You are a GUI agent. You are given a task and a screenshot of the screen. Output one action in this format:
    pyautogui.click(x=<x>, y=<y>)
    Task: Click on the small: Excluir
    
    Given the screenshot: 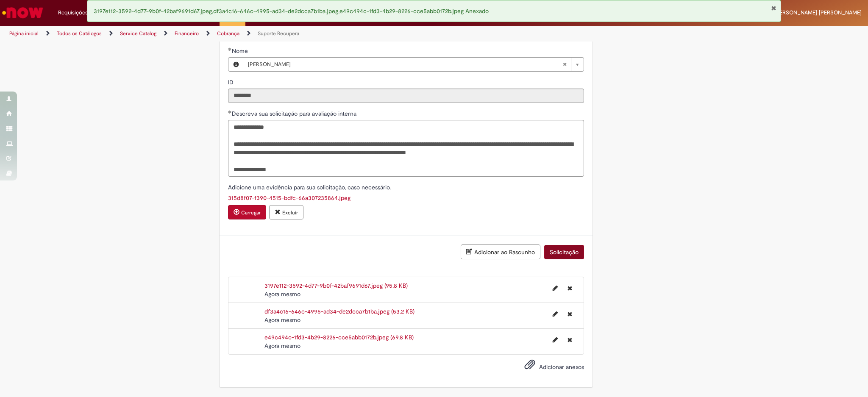 What is the action you would take?
    pyautogui.click(x=290, y=213)
    